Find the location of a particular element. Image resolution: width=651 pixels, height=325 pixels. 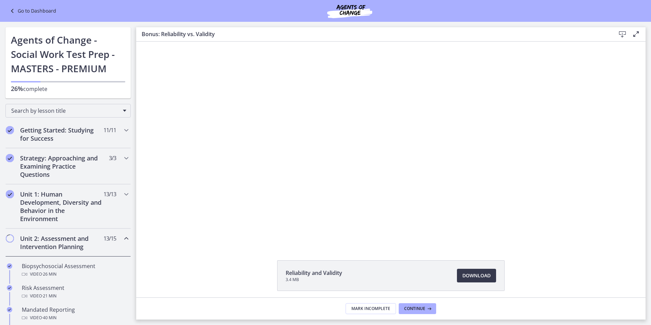

span: 26% is located at coordinates (17, 89).